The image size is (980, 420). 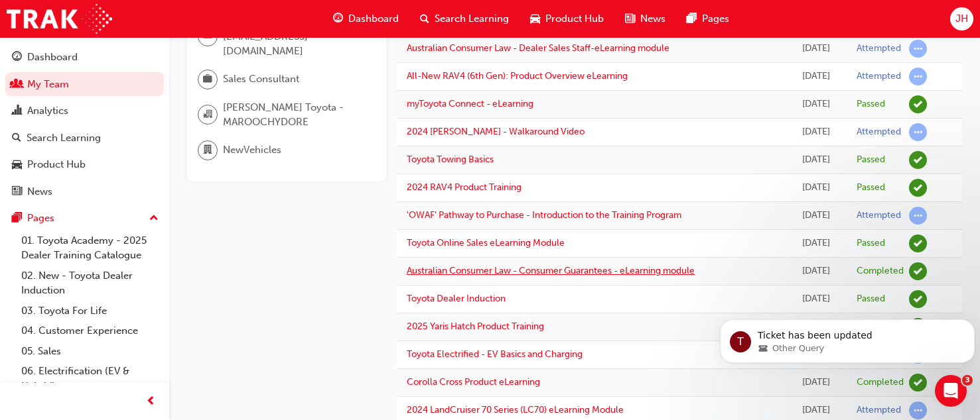 What do you see at coordinates (17, 111) in the screenshot?
I see `span: chart-icon` at bounding box center [17, 111].